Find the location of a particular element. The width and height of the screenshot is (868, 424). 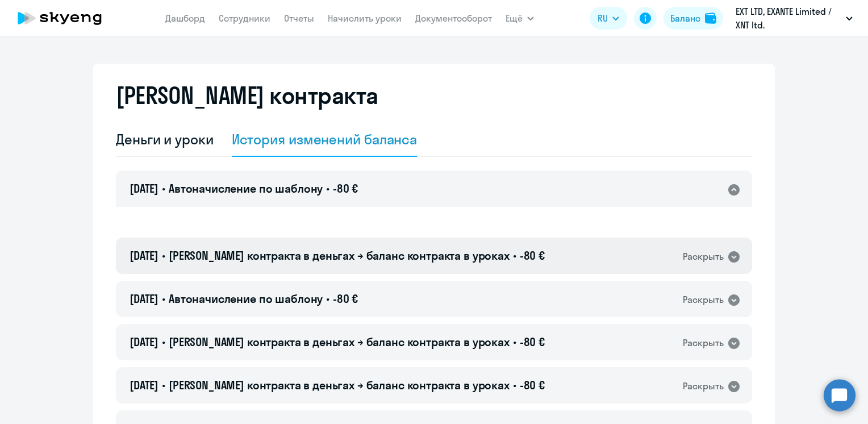

a: Начислить уроки is located at coordinates (364, 18).